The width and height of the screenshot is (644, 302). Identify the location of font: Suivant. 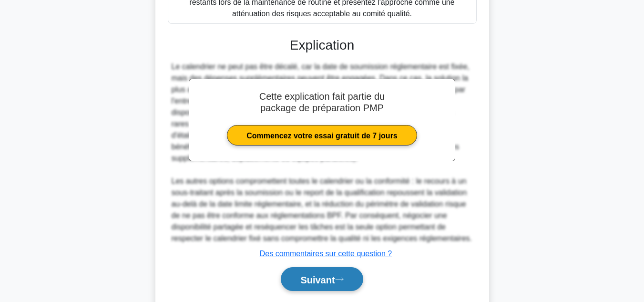
(318, 280).